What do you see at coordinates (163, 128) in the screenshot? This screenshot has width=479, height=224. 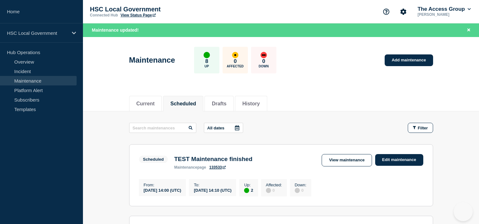 I see `input: Search maintenances` at bounding box center [163, 128].